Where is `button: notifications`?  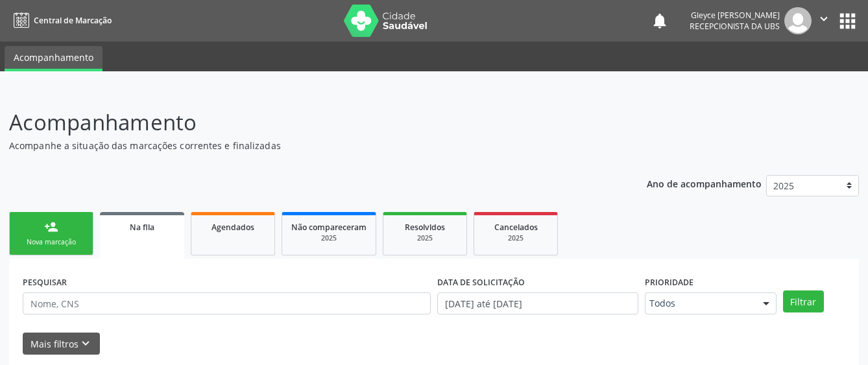
button: notifications is located at coordinates (660, 20).